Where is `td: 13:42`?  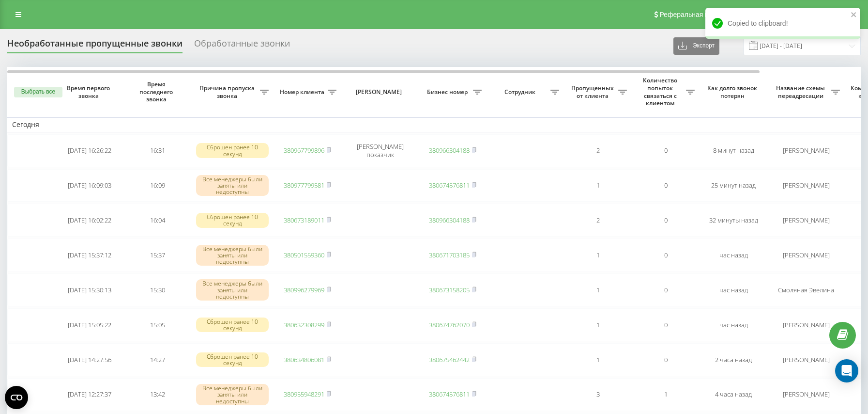
td: 13:42 is located at coordinates (158, 394).